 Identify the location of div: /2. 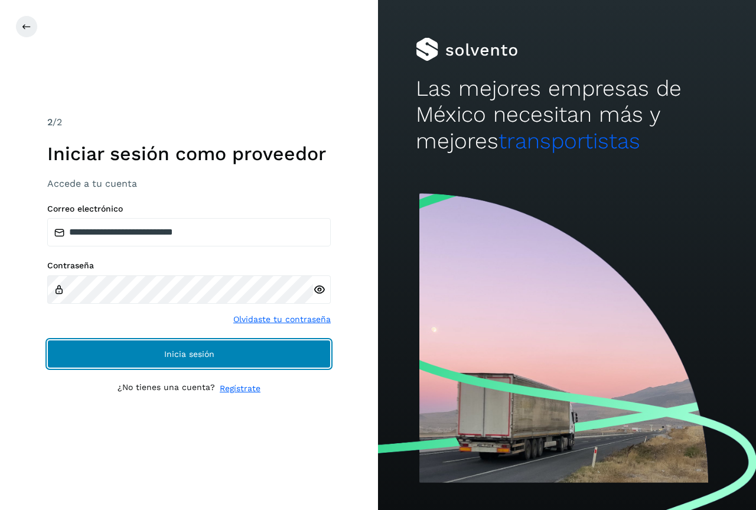
(189, 122).